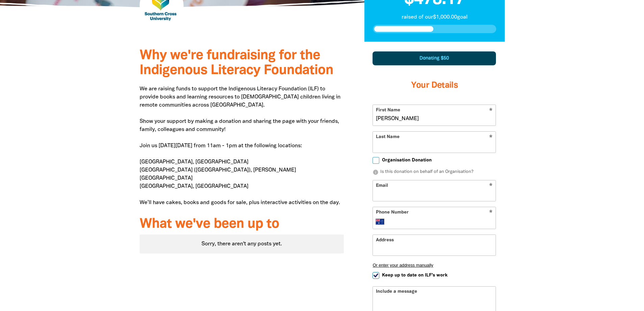 This screenshot has height=311, width=644. I want to click on h3: What we've been up to, so click(241, 224).